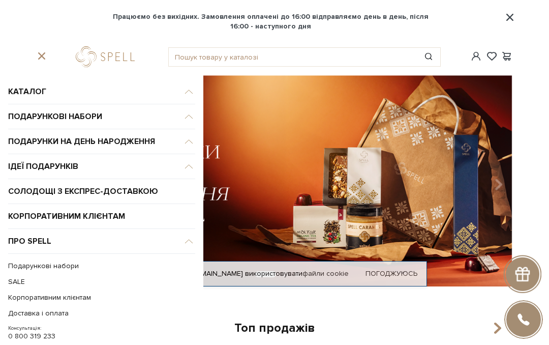  I want to click on a: SALE, so click(99, 281).